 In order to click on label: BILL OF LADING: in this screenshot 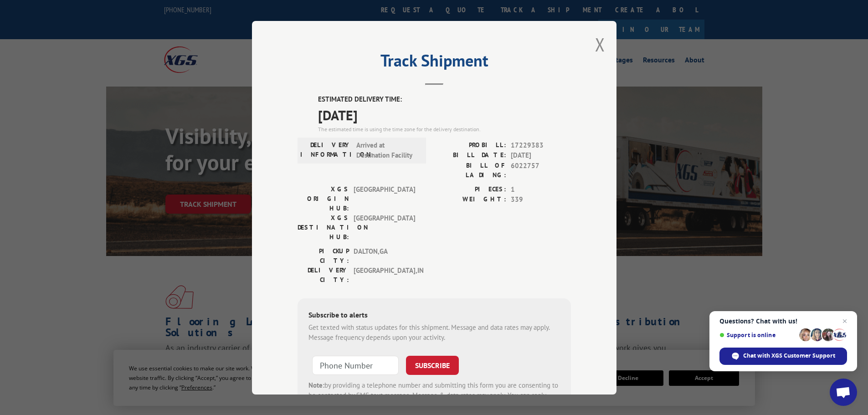, I will do `click(470, 170)`.